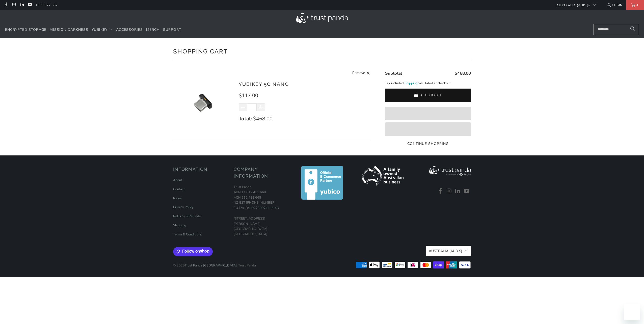 Image resolution: width=644 pixels, height=324 pixels. I want to click on p: Tax included. calculated at checkout., so click(428, 83).